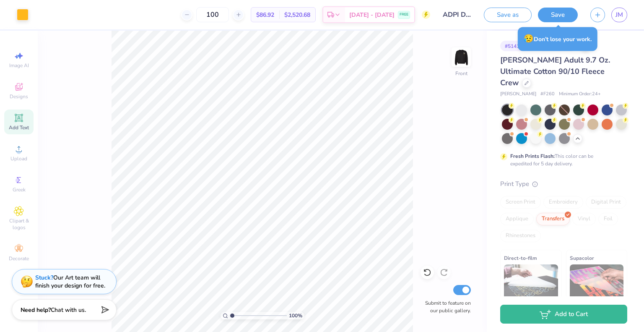  I want to click on span: Image AI, so click(19, 65).